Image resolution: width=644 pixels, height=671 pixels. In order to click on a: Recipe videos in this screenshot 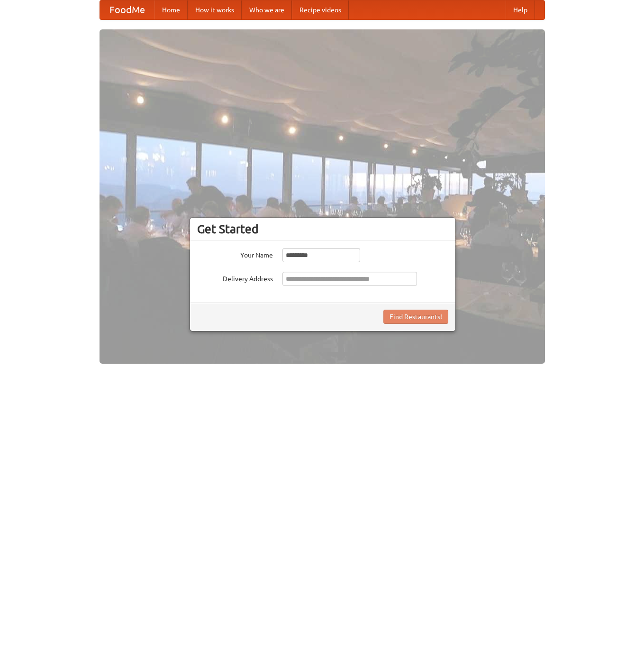, I will do `click(320, 10)`.